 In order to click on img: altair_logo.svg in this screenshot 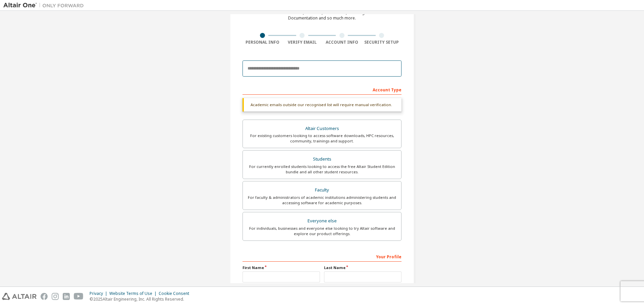, I will do `click(19, 297)`.